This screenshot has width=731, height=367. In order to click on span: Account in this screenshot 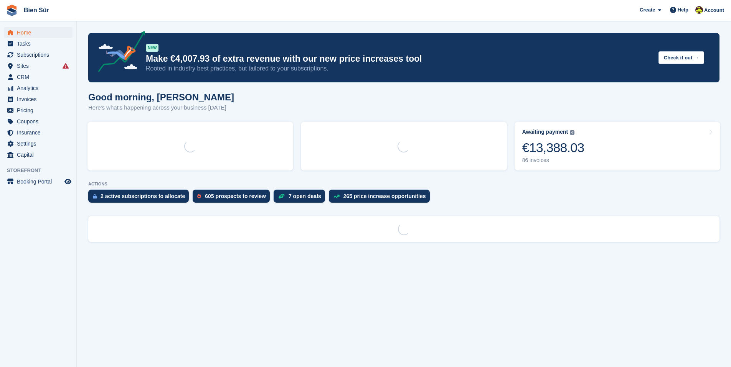, I will do `click(714, 10)`.